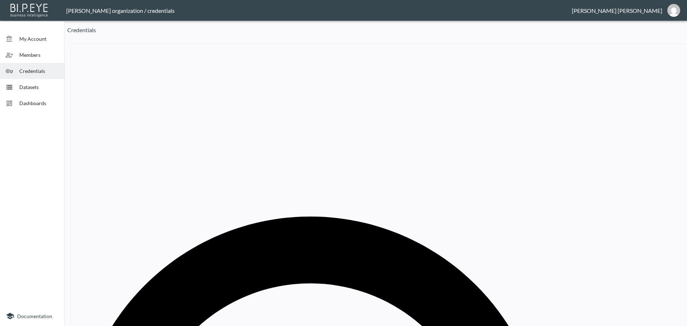 The width and height of the screenshot is (687, 326). I want to click on img: bipeye-logo, so click(29, 10).